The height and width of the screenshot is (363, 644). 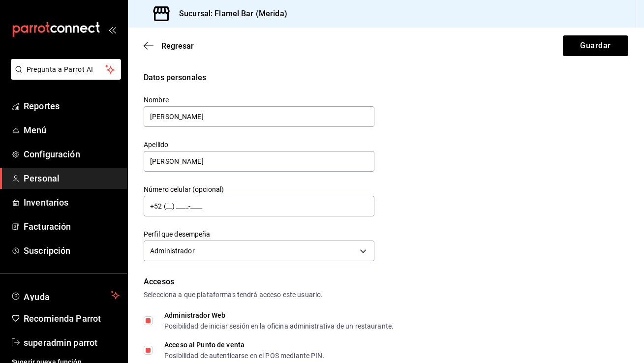 I want to click on label: Nombre, so click(x=259, y=100).